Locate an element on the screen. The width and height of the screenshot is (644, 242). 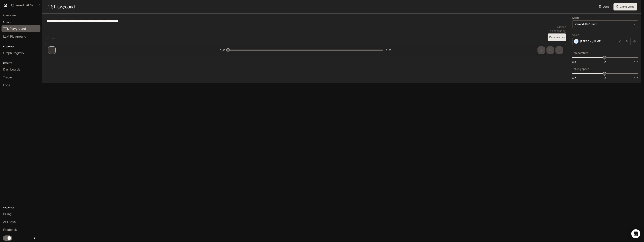
button: Generate⌘⏎ is located at coordinates (557, 37).